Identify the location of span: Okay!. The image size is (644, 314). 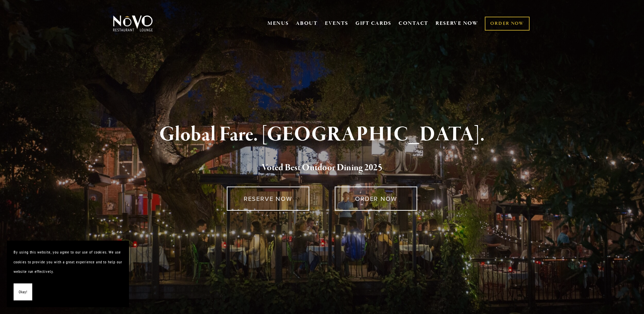
(23, 292).